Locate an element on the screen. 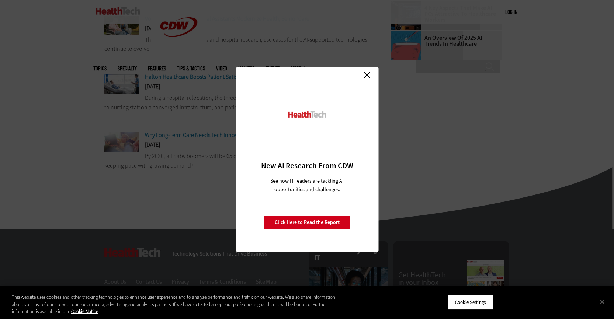  h3: New AI Research From CDW is located at coordinates (307, 166).